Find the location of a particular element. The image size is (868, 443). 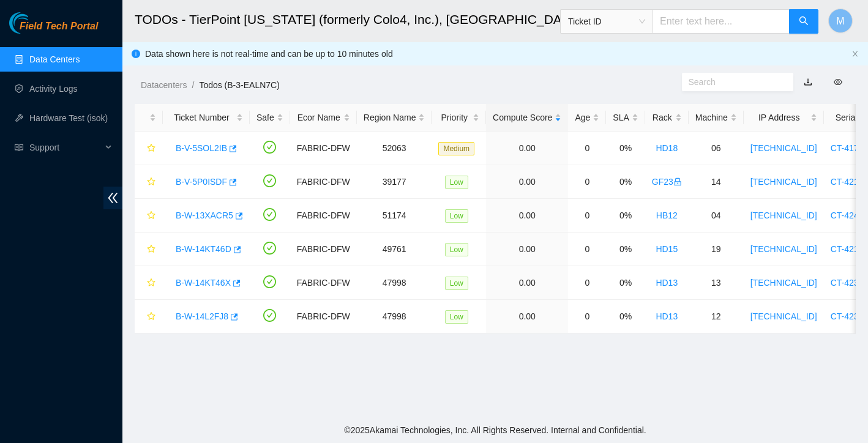

span: lock is located at coordinates (678, 182).